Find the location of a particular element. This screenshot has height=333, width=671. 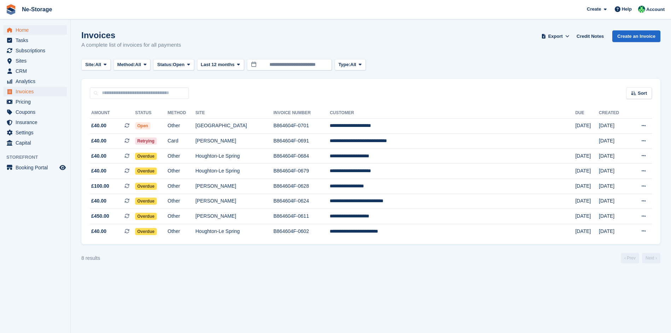

a: Create an Invoice is located at coordinates (637, 36).